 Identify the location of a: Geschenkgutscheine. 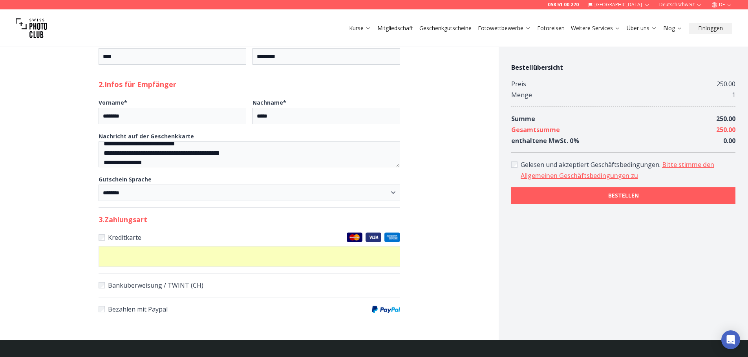
(445, 28).